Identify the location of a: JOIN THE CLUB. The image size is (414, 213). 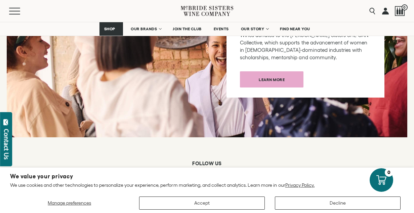
(187, 29).